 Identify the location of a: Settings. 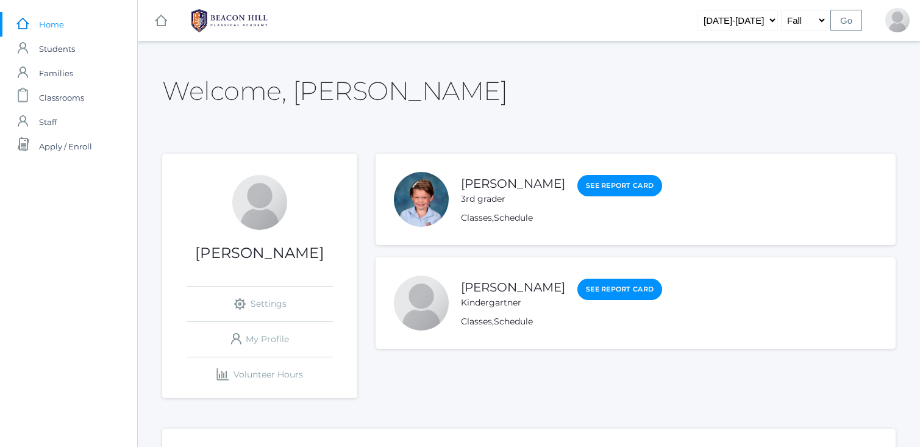
(260, 304).